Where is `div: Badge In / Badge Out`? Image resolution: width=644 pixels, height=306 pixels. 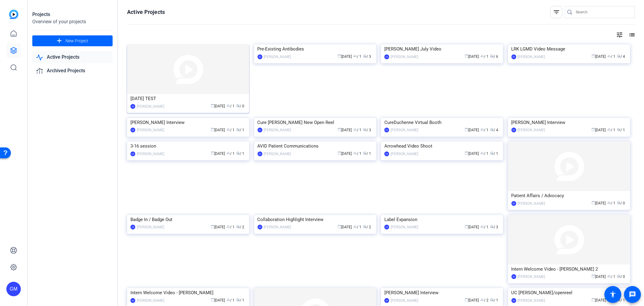 div: Badge In / Badge Out is located at coordinates (188, 219).